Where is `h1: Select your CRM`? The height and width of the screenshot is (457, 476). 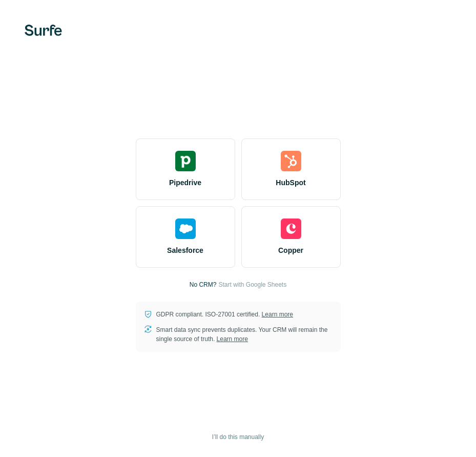
h1: Select your CRM is located at coordinates (238, 116).